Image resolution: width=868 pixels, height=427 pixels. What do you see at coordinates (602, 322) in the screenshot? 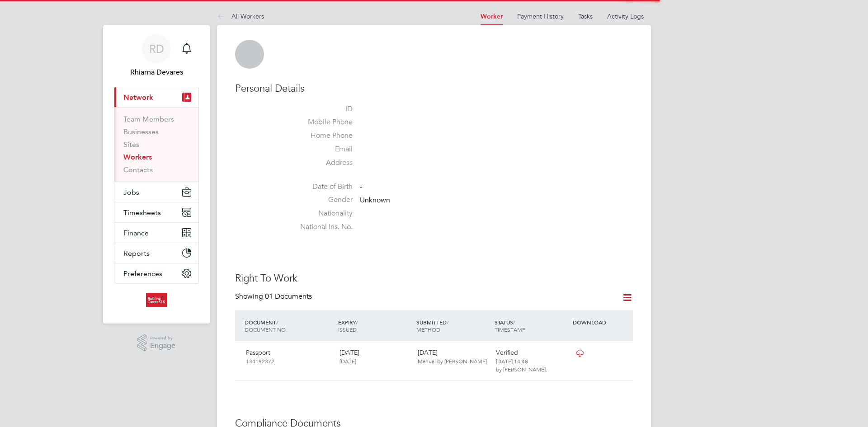
I see `div: DOWNLOAD` at bounding box center [602, 322].